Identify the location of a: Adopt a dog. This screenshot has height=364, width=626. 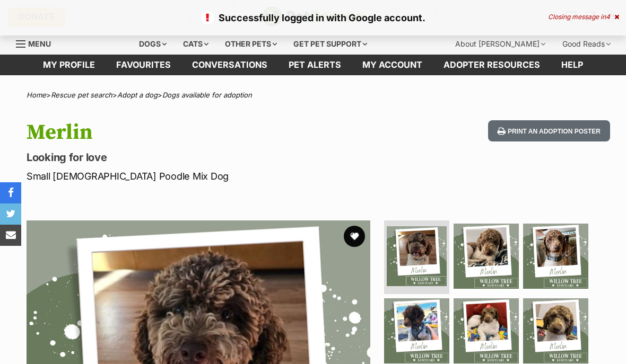
(137, 95).